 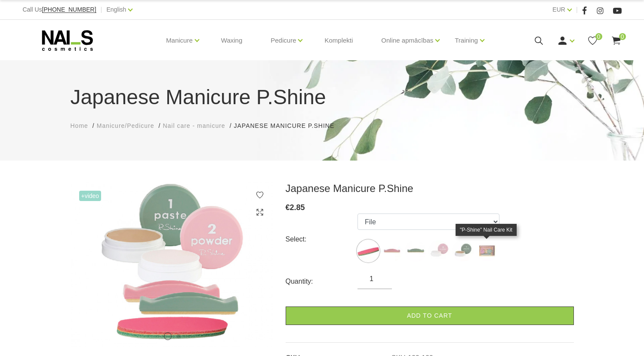 What do you see at coordinates (467, 40) in the screenshot?
I see `a: Training` at bounding box center [467, 40].